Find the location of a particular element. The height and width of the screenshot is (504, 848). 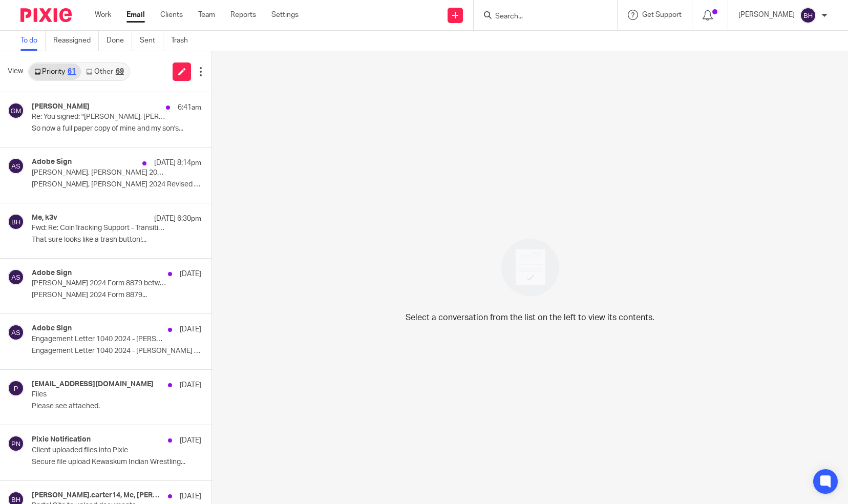

a: To do is located at coordinates (33, 40).